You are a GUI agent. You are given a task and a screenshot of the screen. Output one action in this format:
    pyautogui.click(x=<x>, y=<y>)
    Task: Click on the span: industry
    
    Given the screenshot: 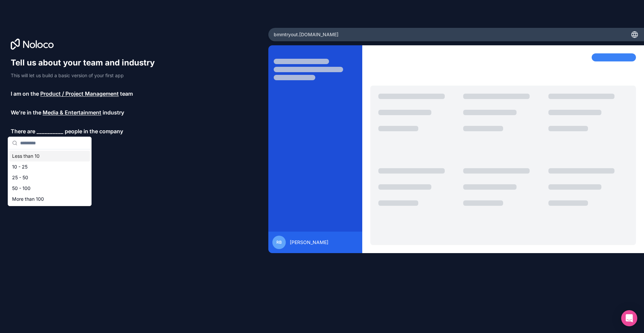 What is the action you would take?
    pyautogui.click(x=113, y=112)
    